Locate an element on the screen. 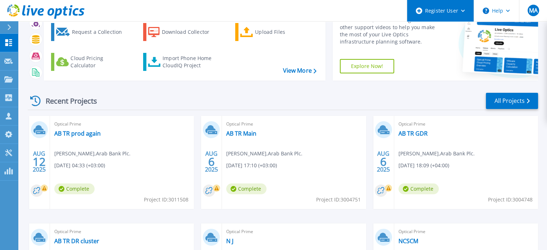  div: Find tutorials, instructional guides and other support videos to help you make the most of your L... is located at coordinates (391, 31).